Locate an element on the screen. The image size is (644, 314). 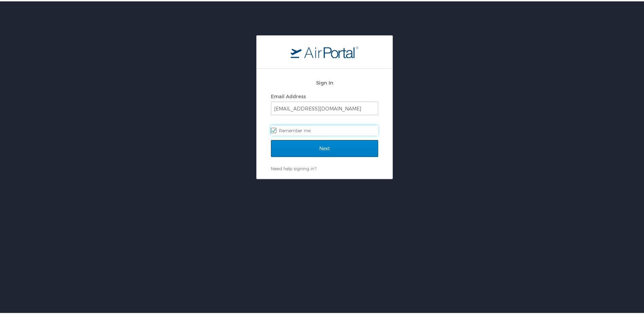
a: Need help signing in? is located at coordinates (293, 167).